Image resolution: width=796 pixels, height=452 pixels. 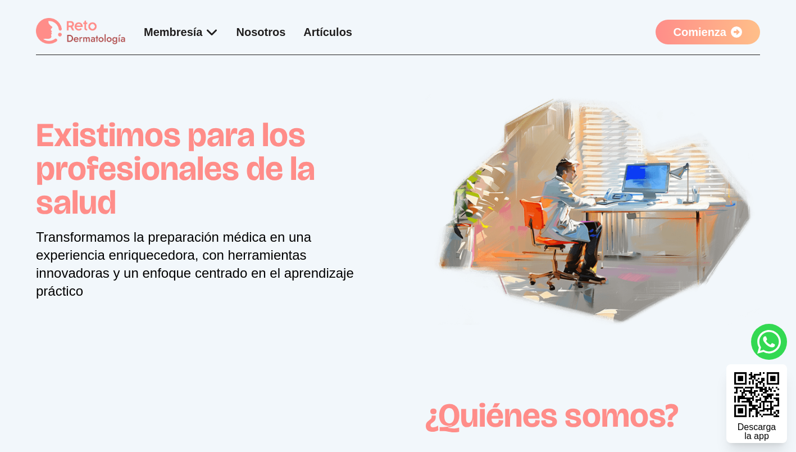 What do you see at coordinates (593, 209) in the screenshot?
I see `img: App` at bounding box center [593, 209].